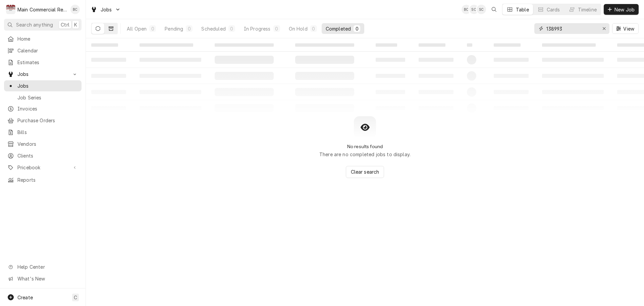 The image size is (644, 306). I want to click on span: What's New, so click(47, 278).